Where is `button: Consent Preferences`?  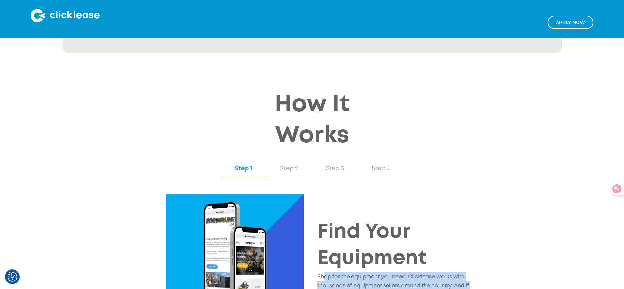
button: Consent Preferences is located at coordinates (12, 277).